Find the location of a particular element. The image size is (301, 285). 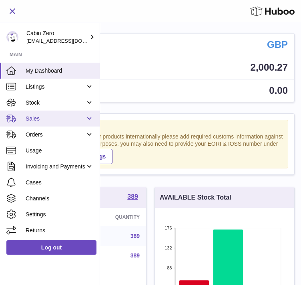

text: 132 is located at coordinates (168, 248).